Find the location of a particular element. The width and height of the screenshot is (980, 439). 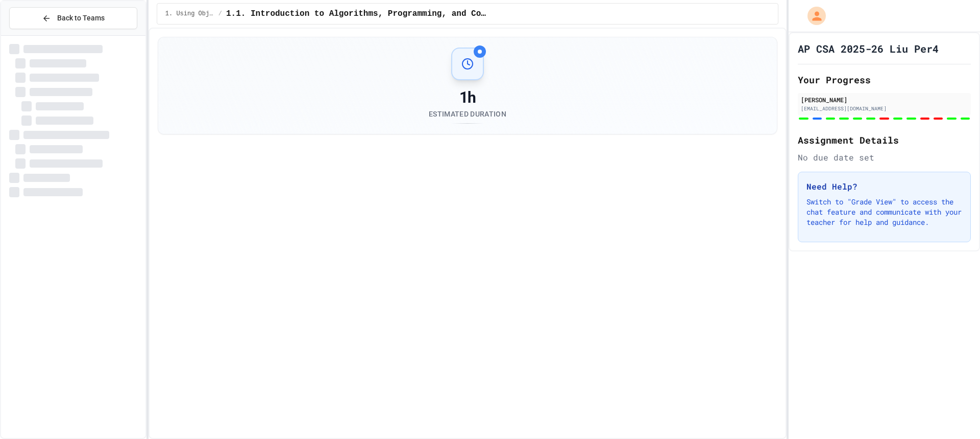

div: 1h is located at coordinates (467, 98).